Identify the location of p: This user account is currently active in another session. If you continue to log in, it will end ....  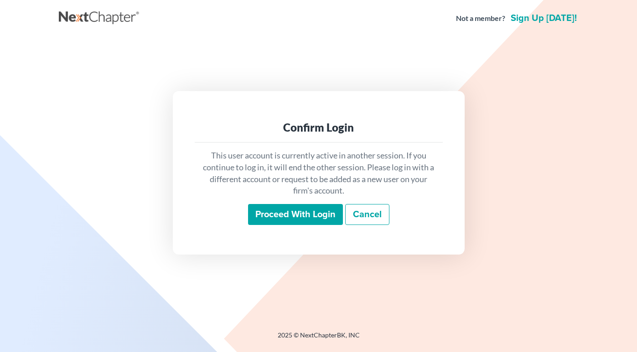
(319, 173).